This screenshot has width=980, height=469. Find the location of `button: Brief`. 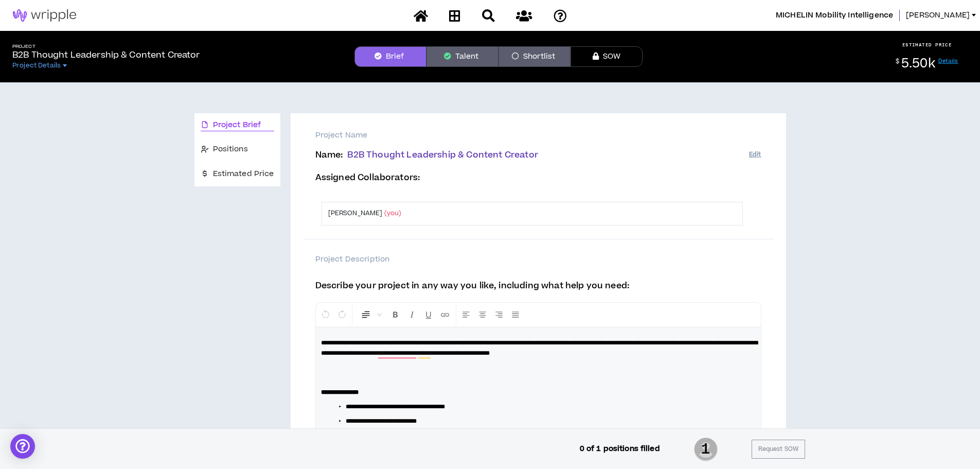

button: Brief is located at coordinates (390, 56).